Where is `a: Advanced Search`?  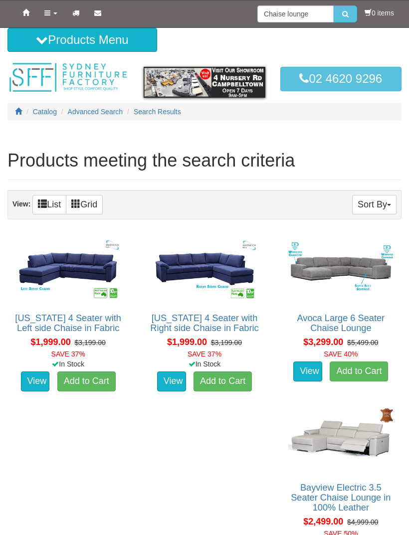 a: Advanced Search is located at coordinates (95, 112).